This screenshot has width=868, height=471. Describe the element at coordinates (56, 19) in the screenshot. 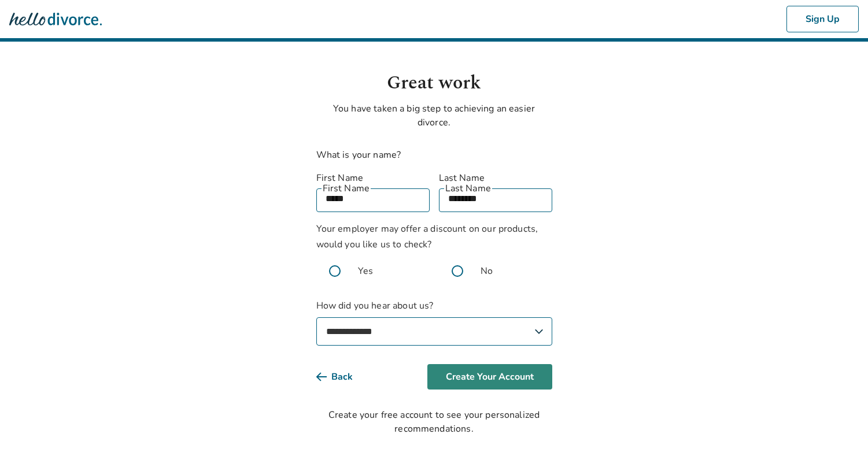

I see `img: Hello Divorce Logo` at that location.